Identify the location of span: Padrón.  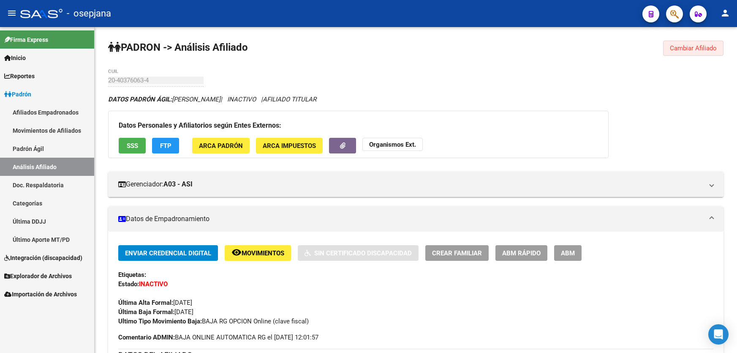
(18, 94).